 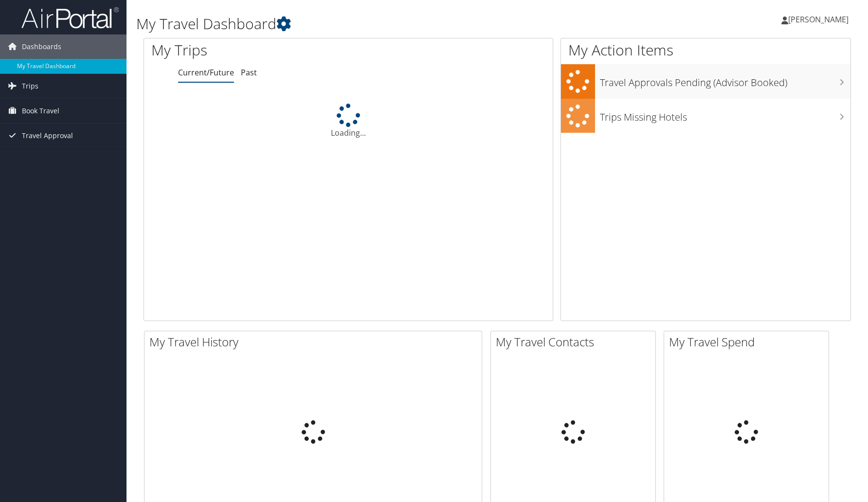 I want to click on h3: Trips Missing Hotels, so click(x=724, y=115).